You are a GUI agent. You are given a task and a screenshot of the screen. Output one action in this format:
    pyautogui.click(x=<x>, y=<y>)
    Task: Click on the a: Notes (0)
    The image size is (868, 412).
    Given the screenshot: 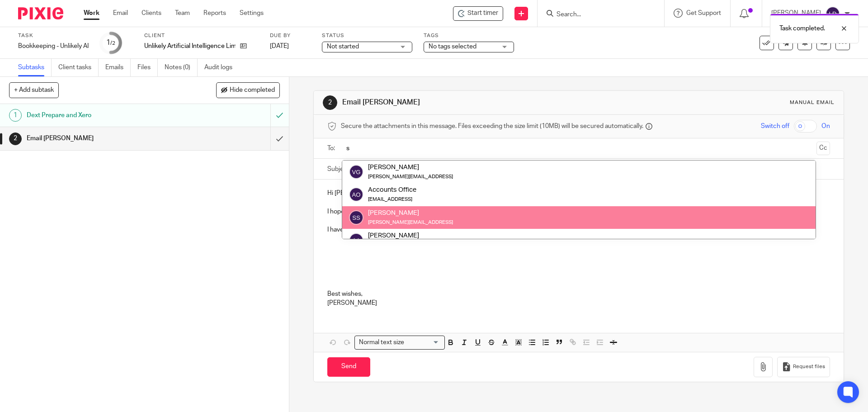 What is the action you would take?
    pyautogui.click(x=181, y=67)
    